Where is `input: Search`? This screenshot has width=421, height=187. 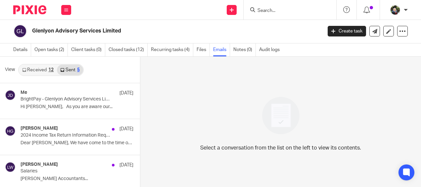 input: Search is located at coordinates (287, 11).